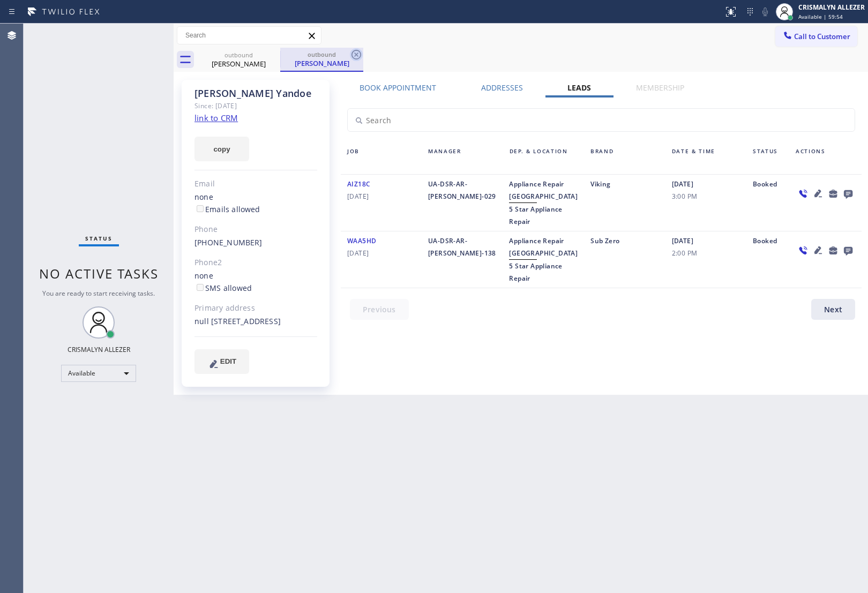 The width and height of the screenshot is (868, 593). I want to click on div: Dep. & Location, so click(544, 158).